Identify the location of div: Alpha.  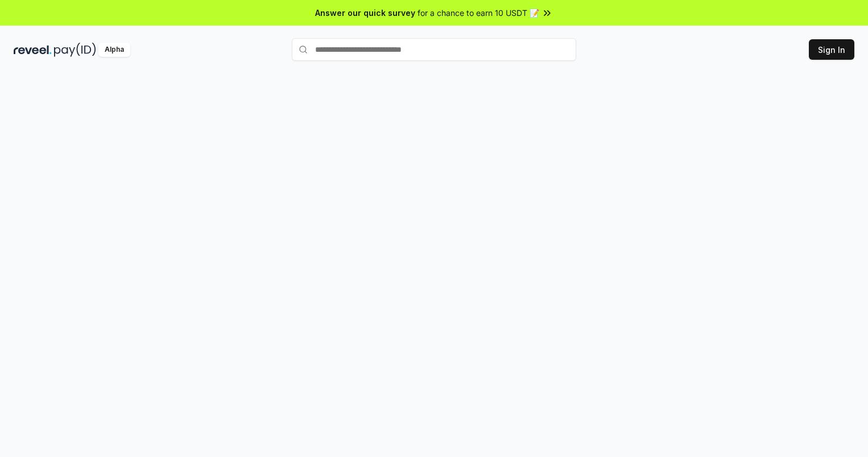
(115, 50).